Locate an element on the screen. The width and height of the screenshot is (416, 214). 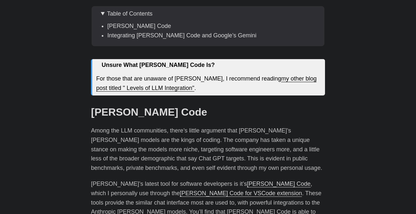
summary: Table of Contents is located at coordinates (211, 14).